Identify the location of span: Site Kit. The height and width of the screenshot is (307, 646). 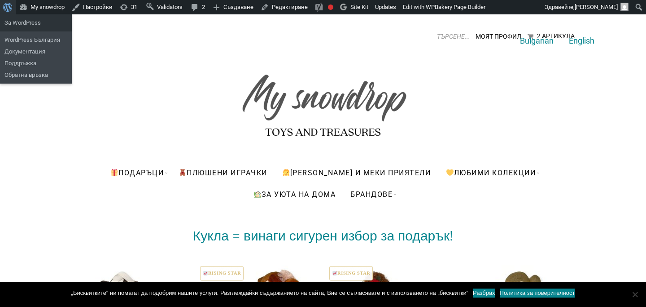
(360, 7).